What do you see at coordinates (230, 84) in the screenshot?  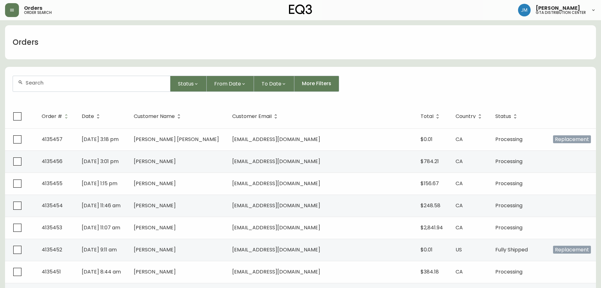 I see `button: From Date` at bounding box center [230, 84].